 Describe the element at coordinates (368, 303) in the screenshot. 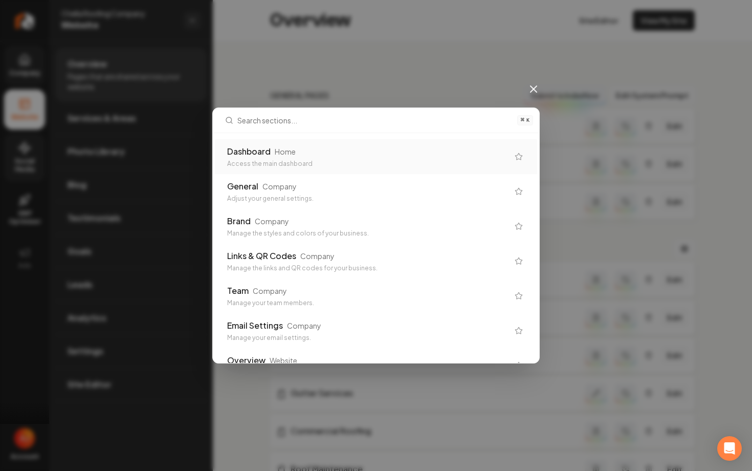

I see `div: Manage your team members.` at that location.